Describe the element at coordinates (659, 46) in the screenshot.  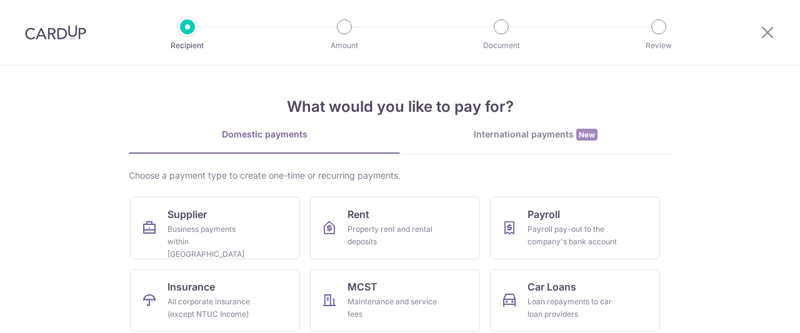
I see `p: Review` at that location.